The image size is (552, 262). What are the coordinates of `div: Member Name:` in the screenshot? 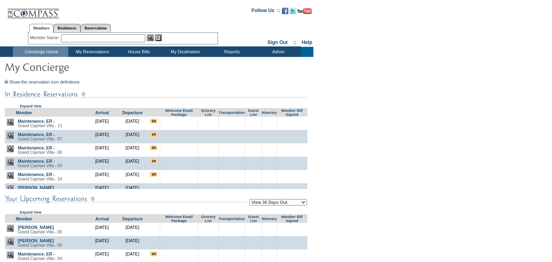 It's located at (45, 38).